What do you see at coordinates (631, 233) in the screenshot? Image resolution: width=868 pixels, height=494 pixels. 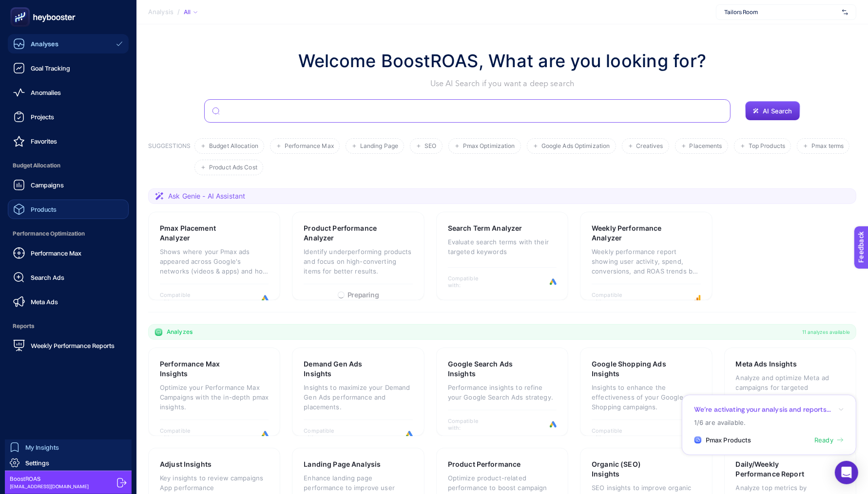 I see `h3: Weekly Performance Analyzer` at bounding box center [631, 233].